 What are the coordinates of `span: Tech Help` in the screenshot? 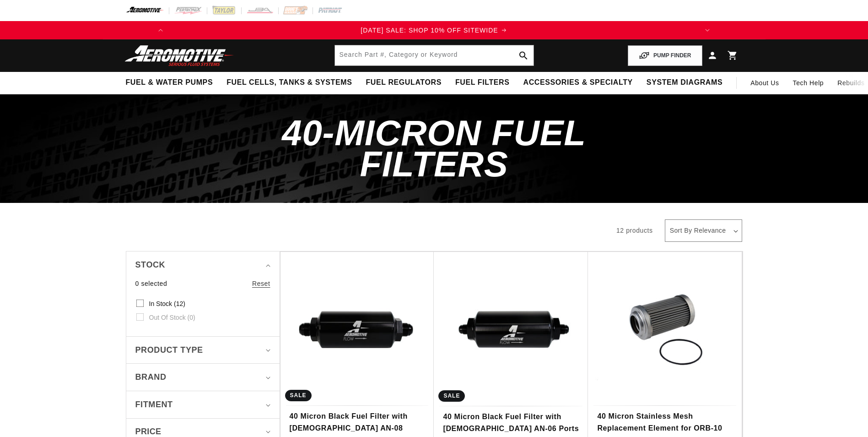 It's located at (808, 83).